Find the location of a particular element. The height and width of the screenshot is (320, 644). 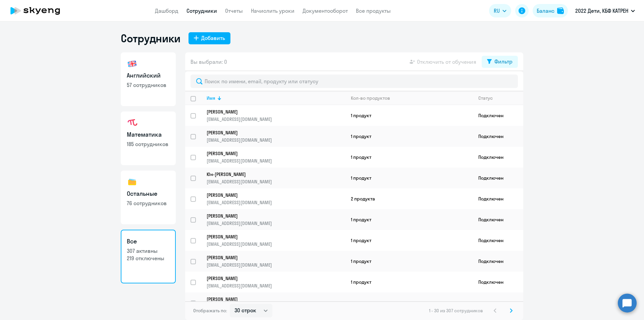

button: Добавить is located at coordinates (209, 38).